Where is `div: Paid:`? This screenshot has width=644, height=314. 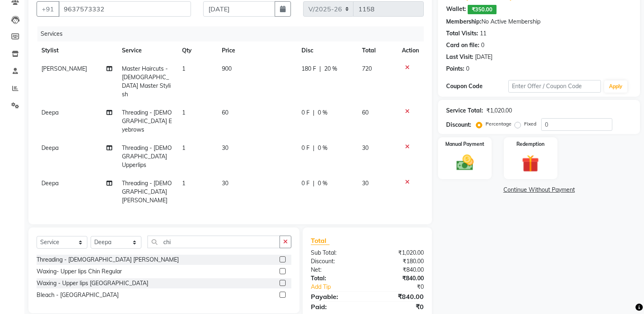
div: Paid: is located at coordinates (336, 307).